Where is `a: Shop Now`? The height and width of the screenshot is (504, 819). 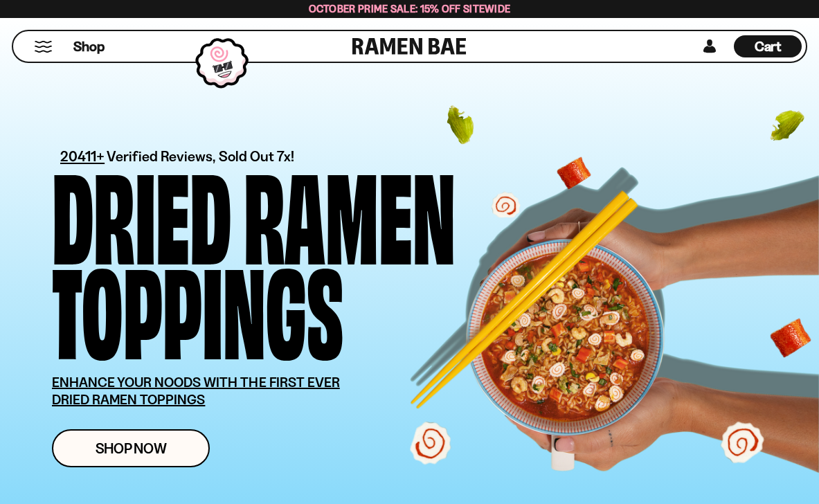
a: Shop Now is located at coordinates (131, 448).